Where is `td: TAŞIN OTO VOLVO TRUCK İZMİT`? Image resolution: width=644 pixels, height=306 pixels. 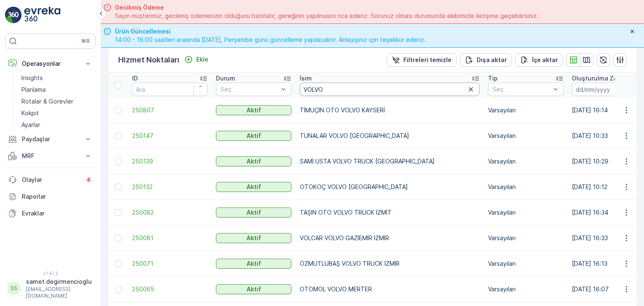
td: TAŞIN OTO VOLVO TRUCK İZMİT is located at coordinates (390, 213).